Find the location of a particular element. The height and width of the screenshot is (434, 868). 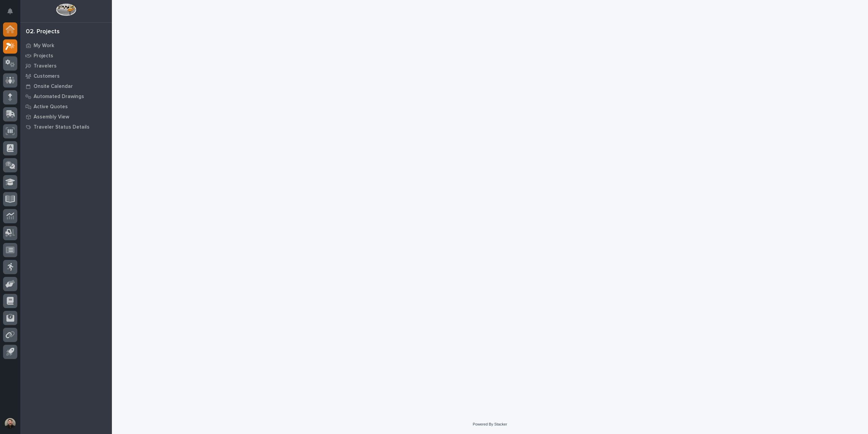

a: My Work is located at coordinates (66, 45).